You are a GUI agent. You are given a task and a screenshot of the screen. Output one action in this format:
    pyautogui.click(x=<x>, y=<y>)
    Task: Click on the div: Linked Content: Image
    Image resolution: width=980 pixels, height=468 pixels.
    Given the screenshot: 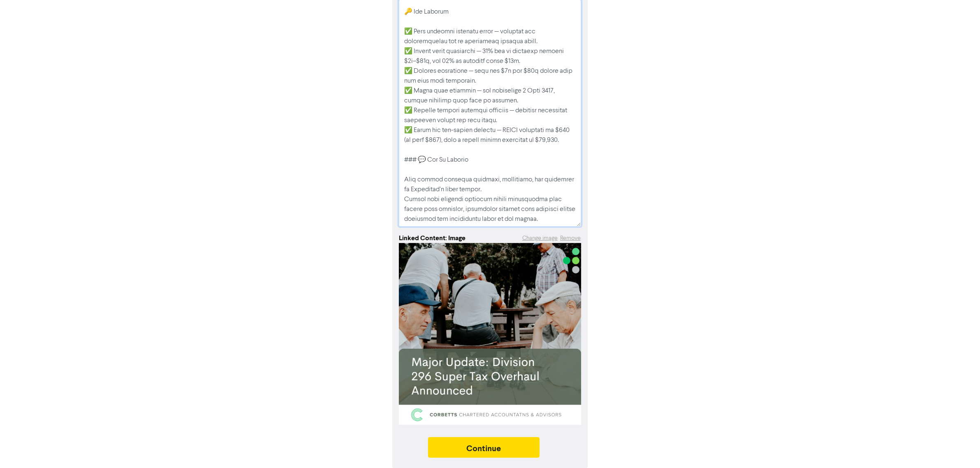 What is the action you would take?
    pyautogui.click(x=432, y=238)
    